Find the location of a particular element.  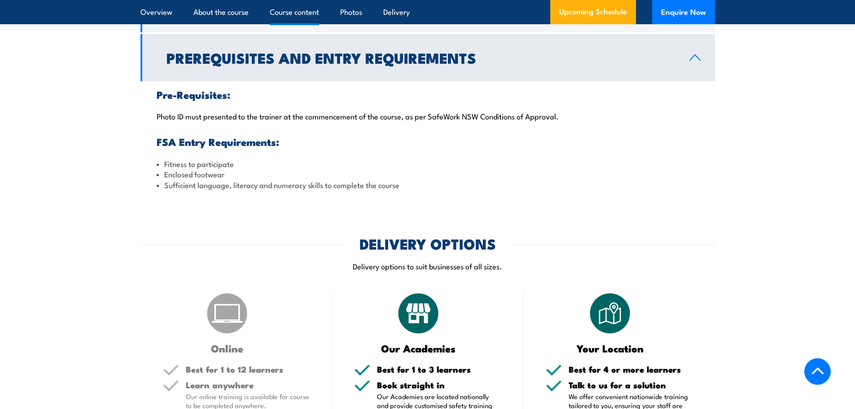

h3: Our Academies is located at coordinates (418, 348).